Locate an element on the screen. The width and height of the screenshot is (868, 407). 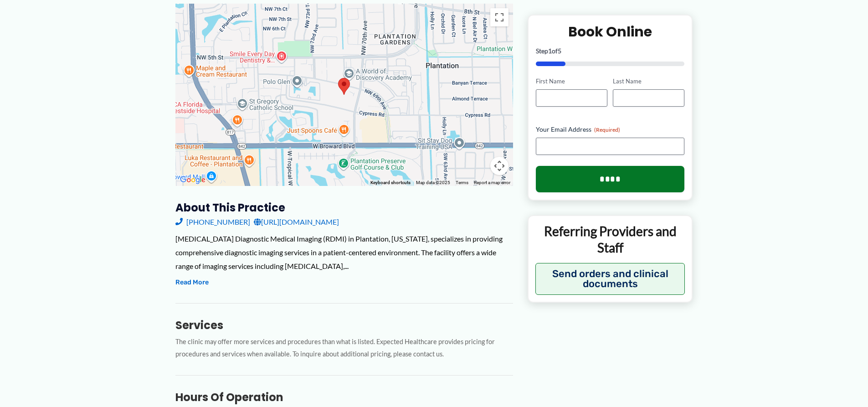
button: Read More is located at coordinates (192, 282).